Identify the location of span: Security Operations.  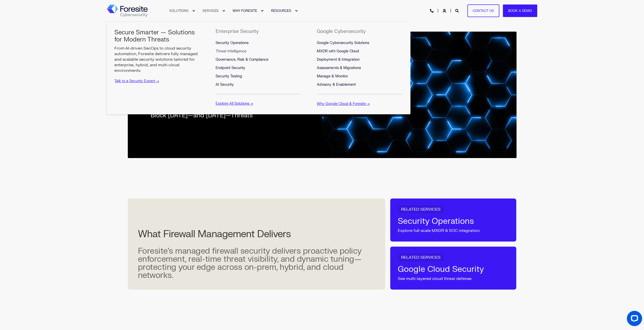
(232, 43).